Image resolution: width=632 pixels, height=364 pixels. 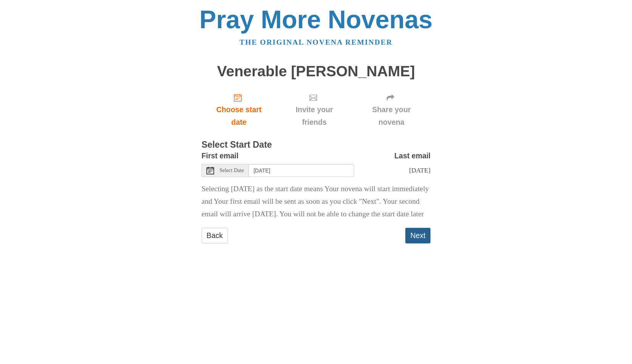 I want to click on button: Next, so click(x=418, y=235).